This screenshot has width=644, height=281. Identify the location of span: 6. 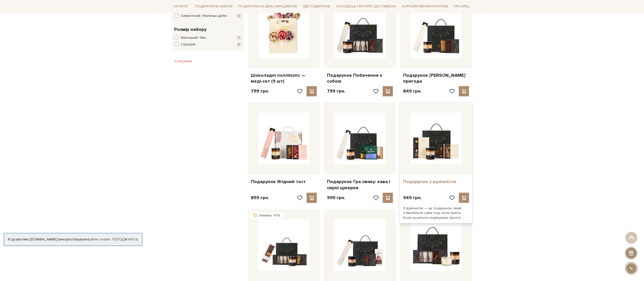
(239, 44).